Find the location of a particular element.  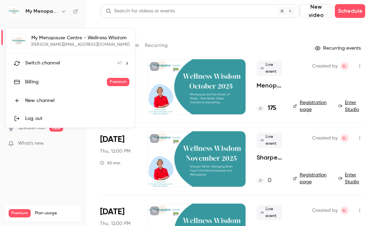

span: Premium is located at coordinates (118, 82).